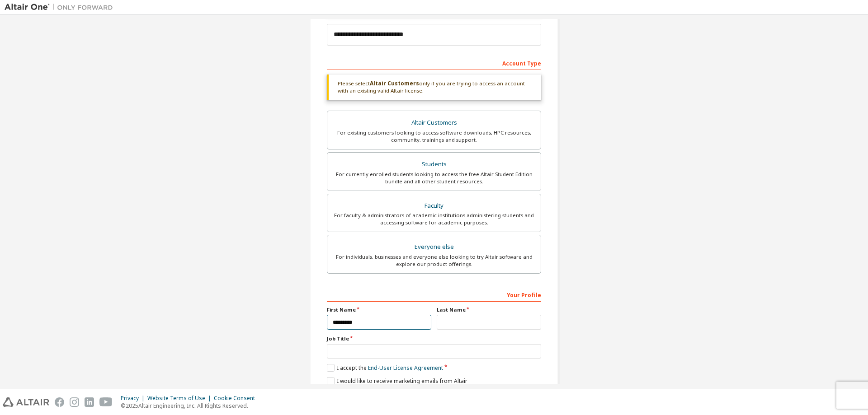 This screenshot has width=868, height=415. What do you see at coordinates (434, 206) in the screenshot?
I see `div: Faculty` at bounding box center [434, 206].